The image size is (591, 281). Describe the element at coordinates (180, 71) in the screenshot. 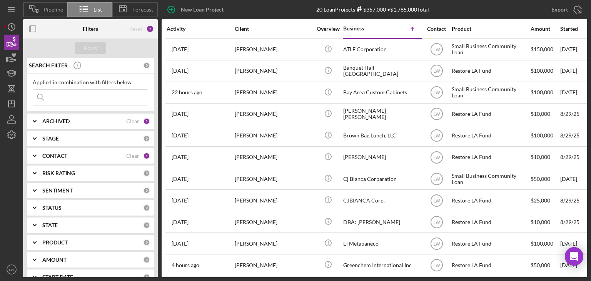

I see `time: 2025-09-02 18:55` at that location.